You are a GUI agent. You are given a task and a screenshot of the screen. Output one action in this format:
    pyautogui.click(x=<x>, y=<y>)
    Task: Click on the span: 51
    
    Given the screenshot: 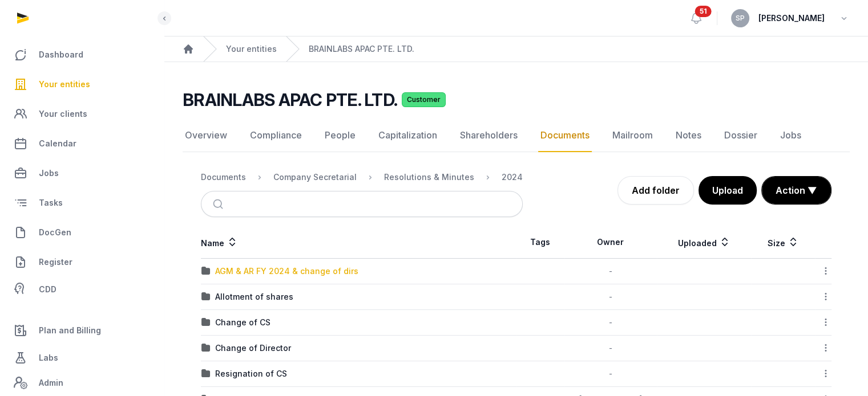 What is the action you would take?
    pyautogui.click(x=704, y=11)
    